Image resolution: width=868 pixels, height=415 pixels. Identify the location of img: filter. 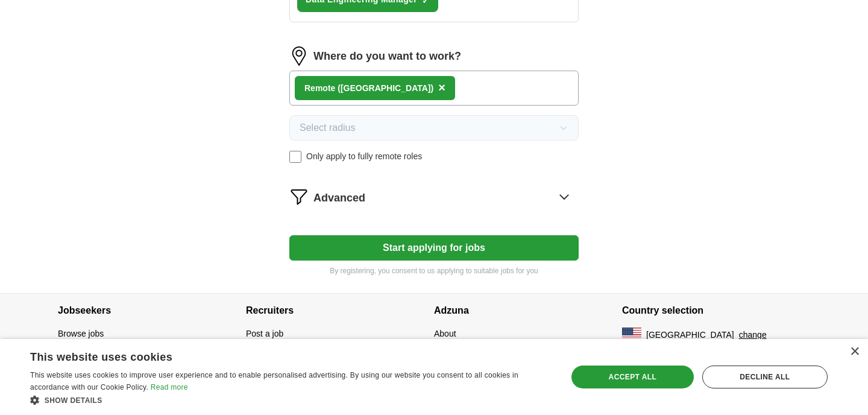
(299, 197).